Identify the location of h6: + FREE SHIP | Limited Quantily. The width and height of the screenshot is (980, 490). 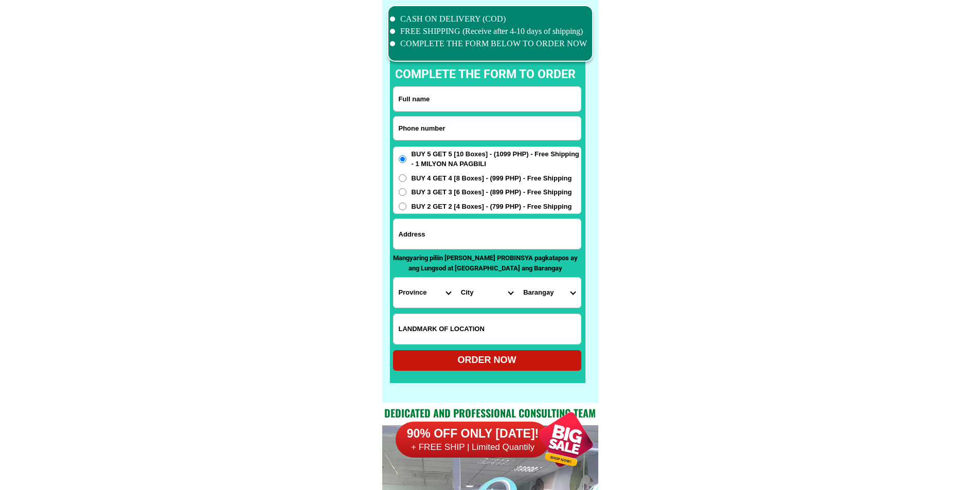
(473, 448).